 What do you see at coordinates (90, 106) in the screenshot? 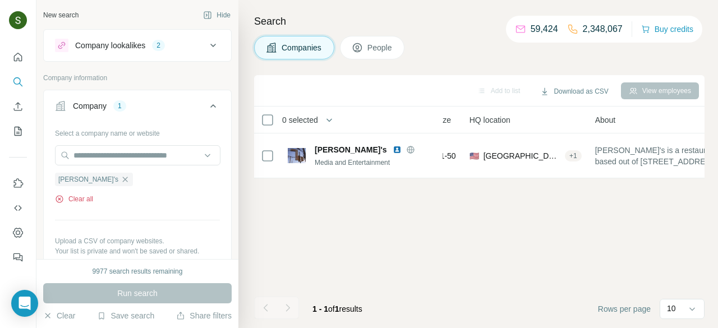
I see `div: Company` at bounding box center [90, 106].